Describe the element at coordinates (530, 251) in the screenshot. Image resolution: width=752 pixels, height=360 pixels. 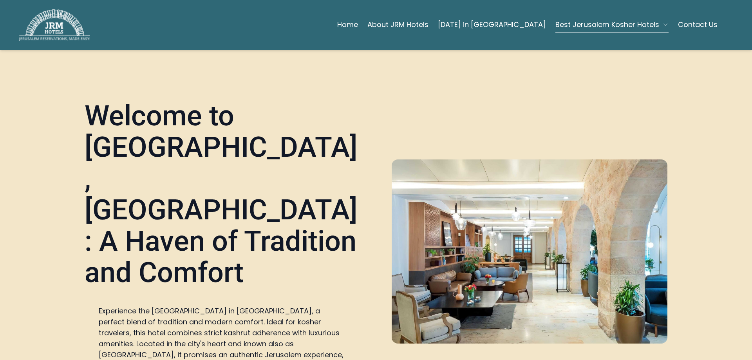
I see `img: Prima Palace Hotel` at that location.